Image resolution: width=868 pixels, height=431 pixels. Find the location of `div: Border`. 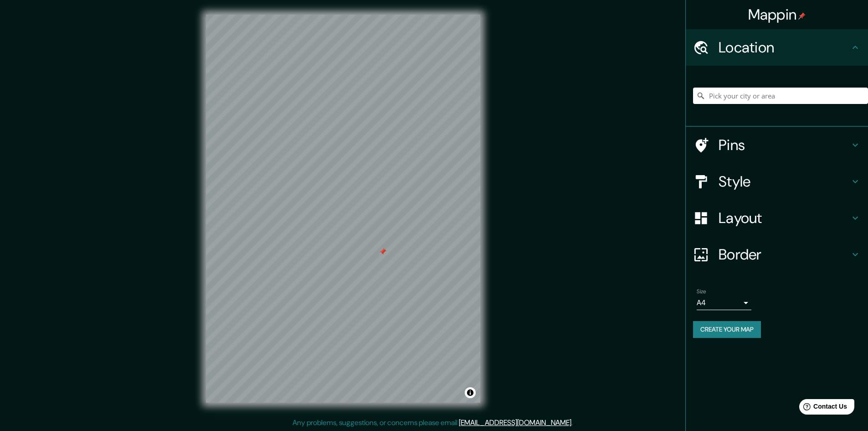

div: Border is located at coordinates (777, 255).